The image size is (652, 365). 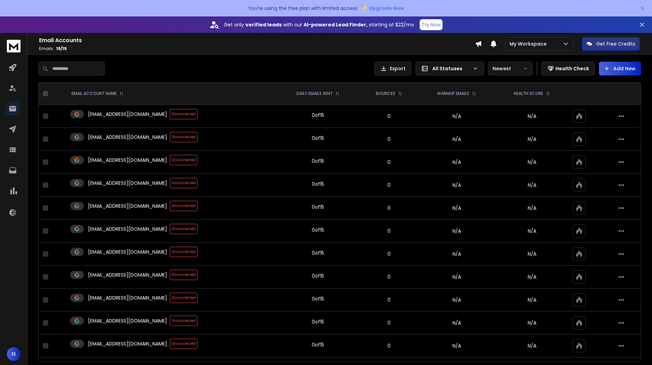 I want to click on p: HEALTH SCORE, so click(x=529, y=93).